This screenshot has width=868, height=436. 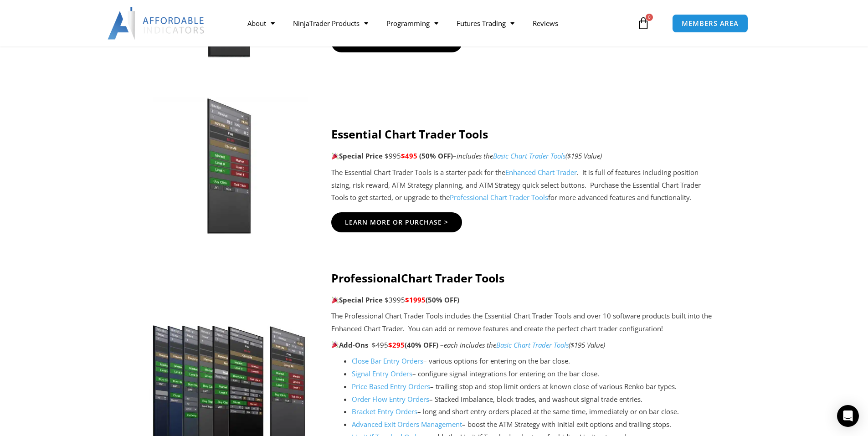 I want to click on strong: Add-Ons, so click(x=349, y=345).